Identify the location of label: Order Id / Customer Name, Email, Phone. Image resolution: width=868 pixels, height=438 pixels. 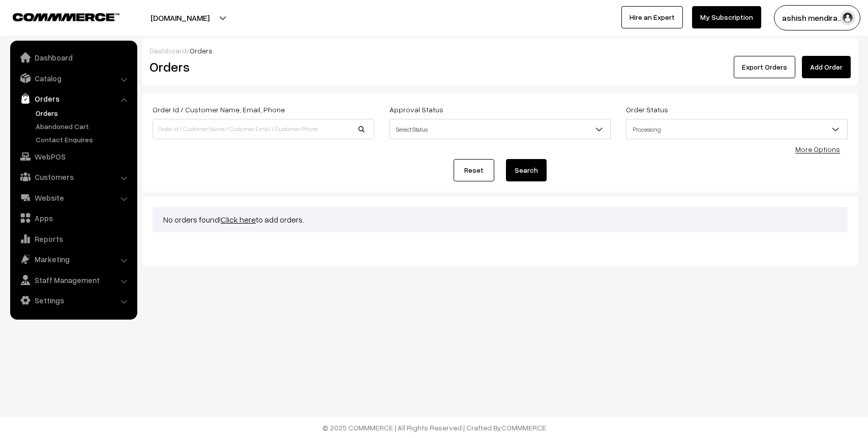
(218, 109).